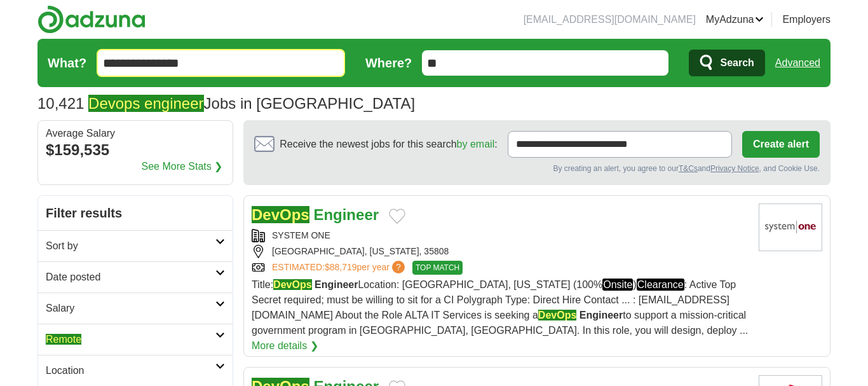 Image resolution: width=868 pixels, height=386 pixels. Describe the element at coordinates (688, 168) in the screenshot. I see `a: T&Cs` at that location.